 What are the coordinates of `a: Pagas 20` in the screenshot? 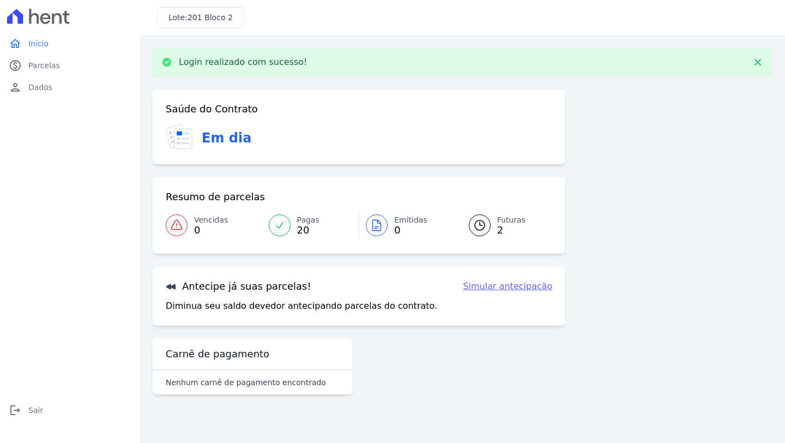 It's located at (311, 225).